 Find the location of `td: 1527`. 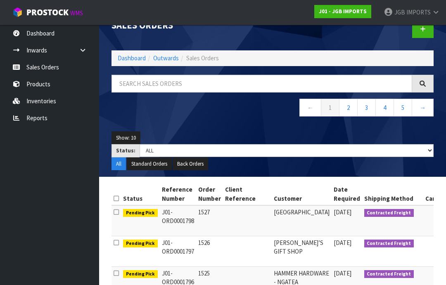

td: 1527 is located at coordinates (209, 221).